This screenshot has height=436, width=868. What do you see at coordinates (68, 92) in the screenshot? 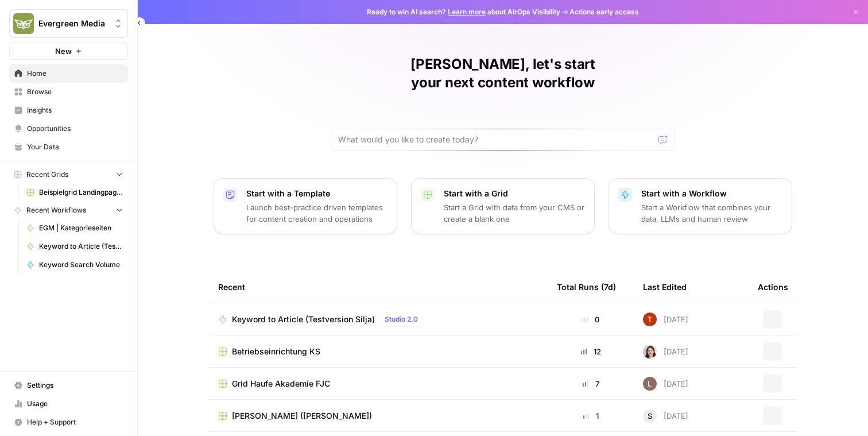
I see `a: Browse` at bounding box center [68, 92].